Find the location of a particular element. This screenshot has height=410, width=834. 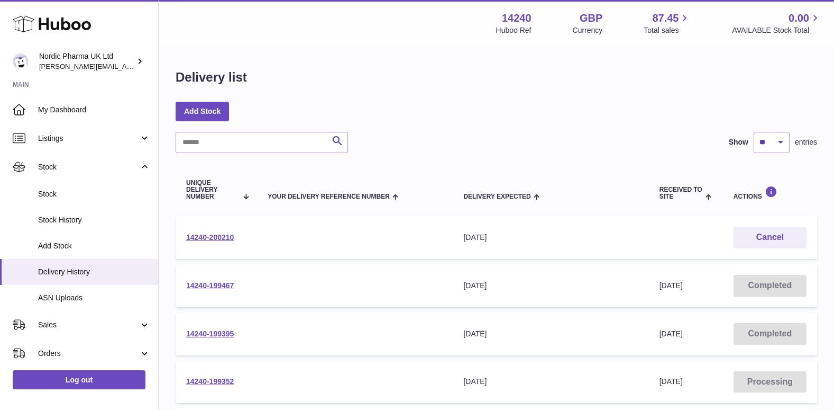

a: 87.45 Total sales is located at coordinates (667, 23).